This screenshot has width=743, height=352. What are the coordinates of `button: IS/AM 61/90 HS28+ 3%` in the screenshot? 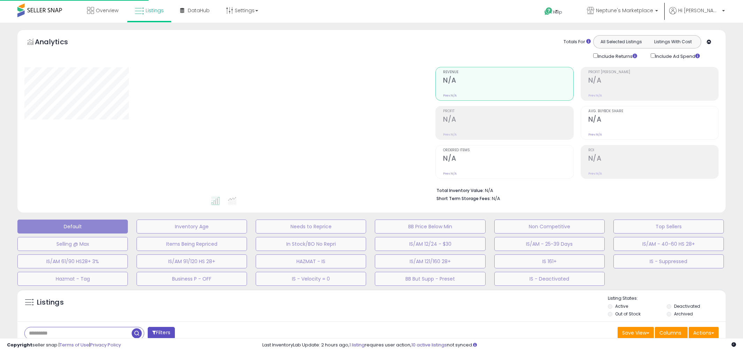 It's located at (72, 261).